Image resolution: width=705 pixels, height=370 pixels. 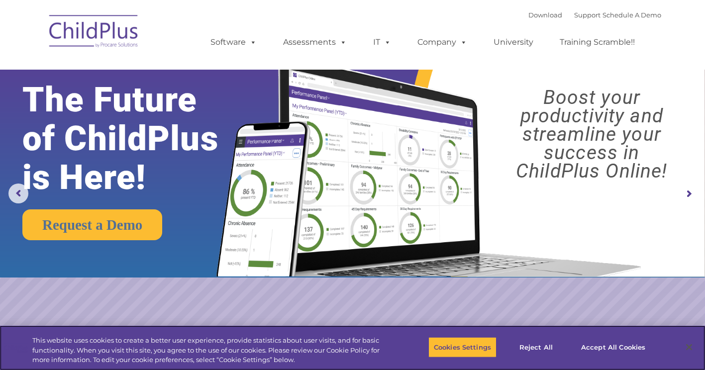 I want to click on button: Reject All, so click(x=536, y=347).